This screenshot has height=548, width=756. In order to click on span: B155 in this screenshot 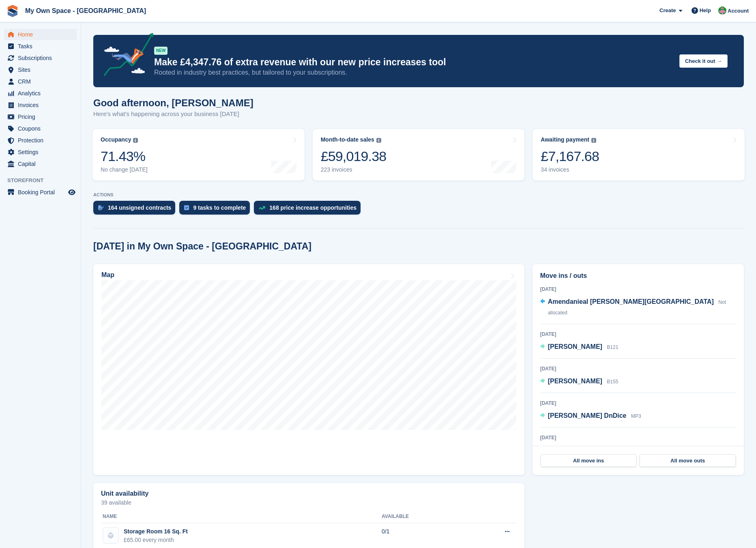, I will do `click(612, 382)`.